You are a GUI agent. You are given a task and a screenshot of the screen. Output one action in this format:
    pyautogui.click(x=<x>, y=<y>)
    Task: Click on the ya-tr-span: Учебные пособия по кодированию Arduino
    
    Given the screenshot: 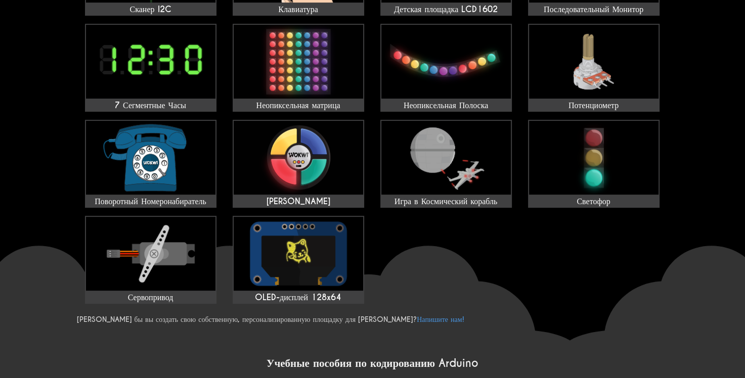 What is the action you would take?
    pyautogui.click(x=372, y=363)
    